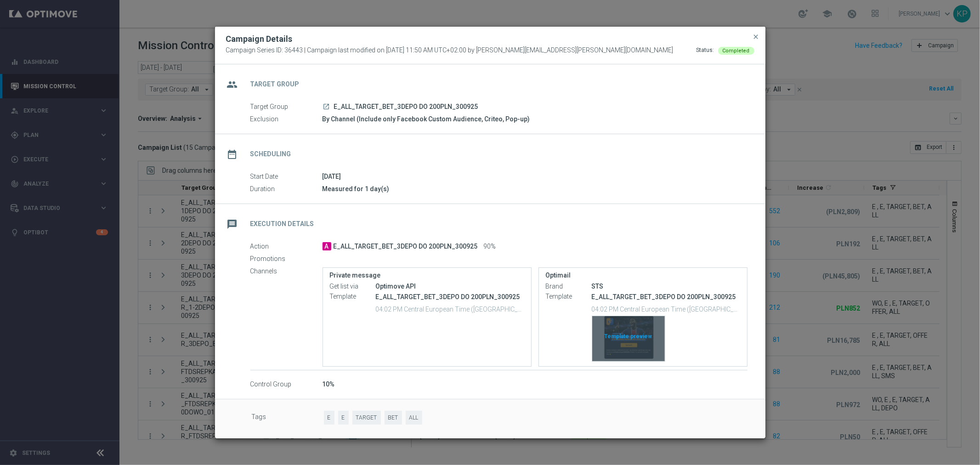  Describe the element at coordinates (288, 417) in the screenshot. I see `label: Tags` at that location.